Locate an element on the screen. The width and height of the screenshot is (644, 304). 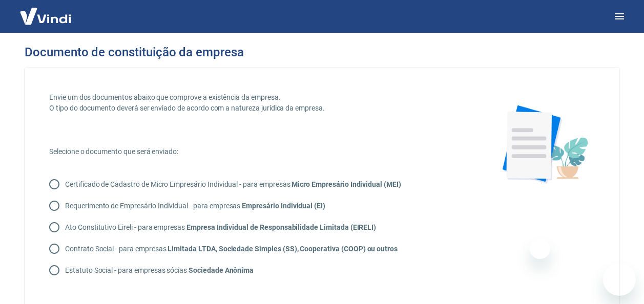
p: Envie um dos documentos abaixo que comprove a existência da empresa. is located at coordinates (258, 97).